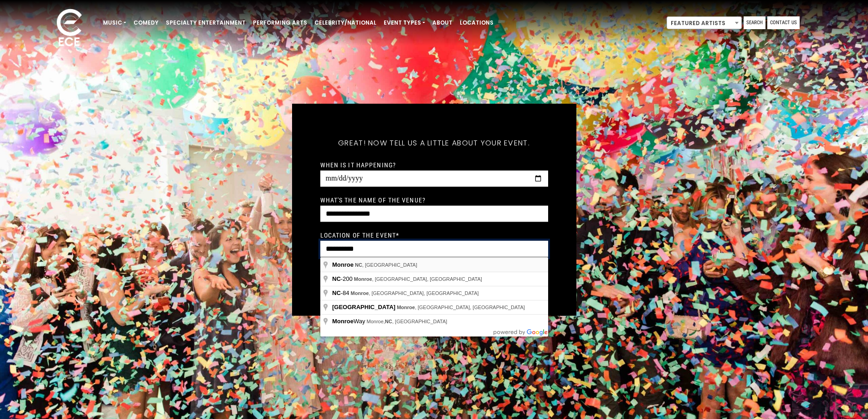  I want to click on a: Comedy, so click(146, 23).